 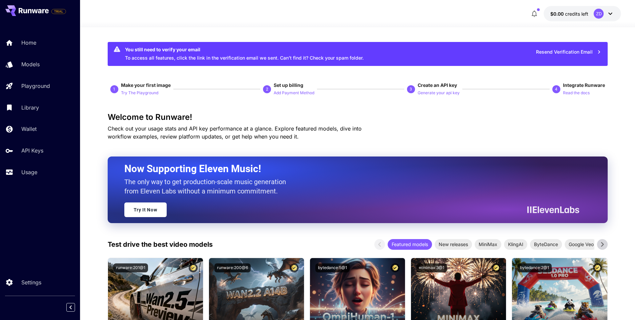 I want to click on button: bytedance:5@1, so click(x=332, y=268).